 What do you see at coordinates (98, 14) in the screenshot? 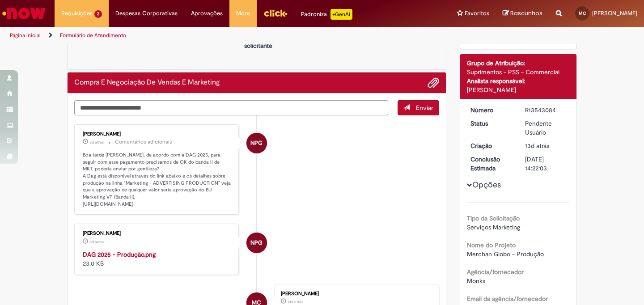
I see `span: 3` at bounding box center [98, 14].